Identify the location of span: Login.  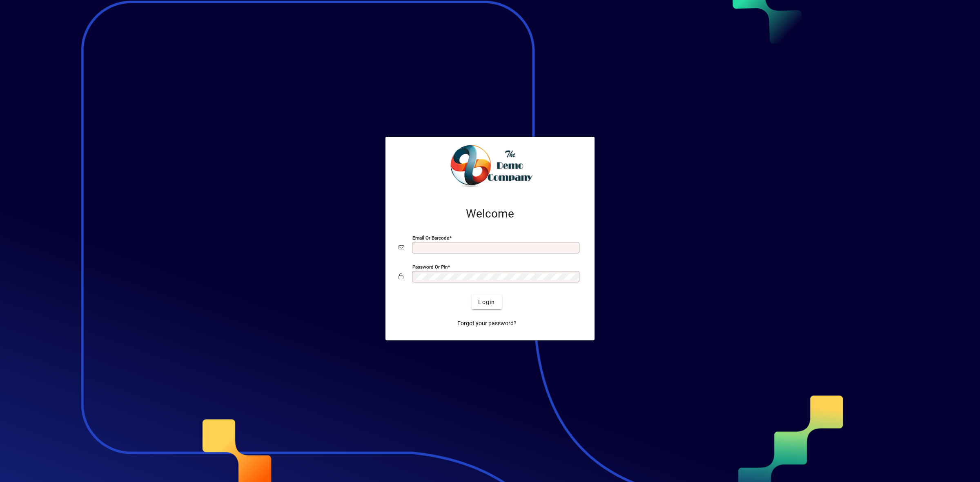
(486, 302).